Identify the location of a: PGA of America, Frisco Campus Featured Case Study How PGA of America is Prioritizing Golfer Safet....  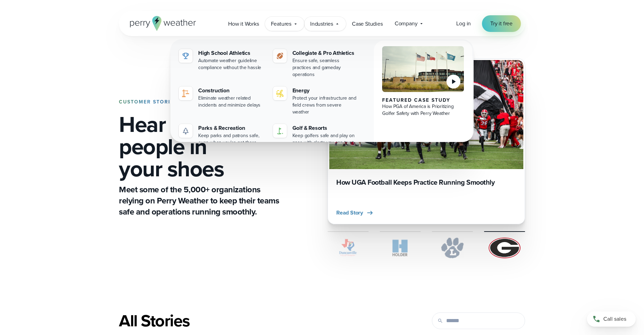
(423, 98).